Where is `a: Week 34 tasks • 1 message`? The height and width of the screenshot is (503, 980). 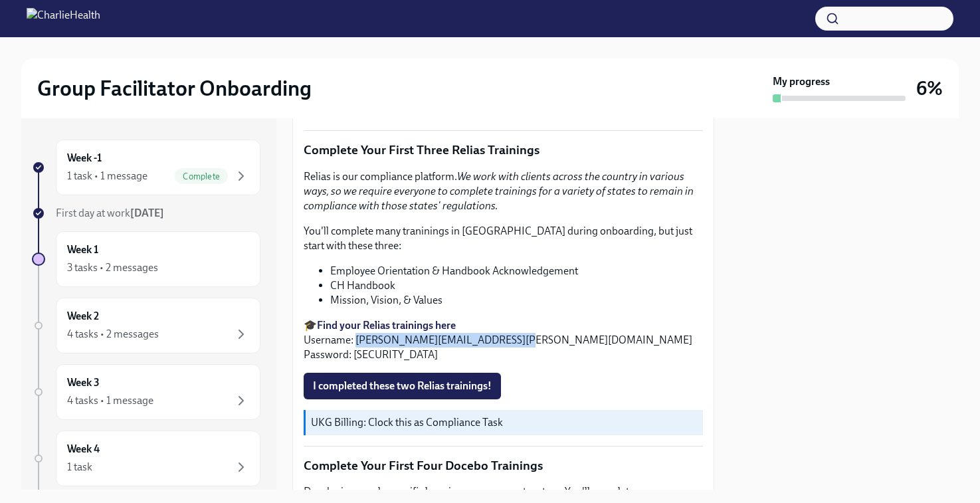
a: Week 34 tasks • 1 message is located at coordinates (146, 393).